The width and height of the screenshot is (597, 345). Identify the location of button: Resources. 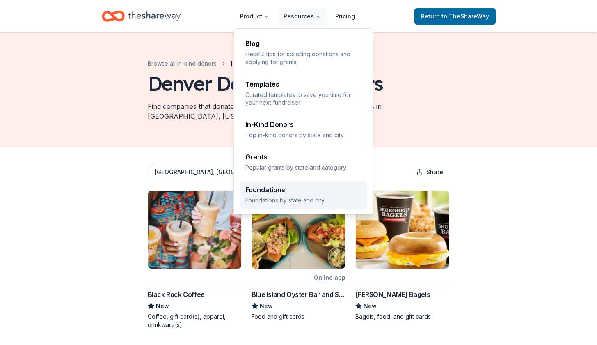
(302, 16).